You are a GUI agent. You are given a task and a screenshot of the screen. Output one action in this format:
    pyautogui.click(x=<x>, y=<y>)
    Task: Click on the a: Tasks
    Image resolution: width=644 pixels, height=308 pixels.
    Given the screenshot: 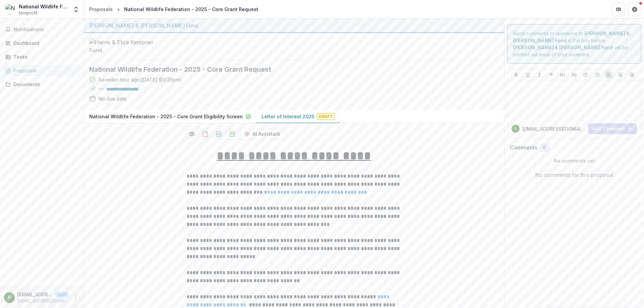 What is the action you would take?
    pyautogui.click(x=42, y=57)
    